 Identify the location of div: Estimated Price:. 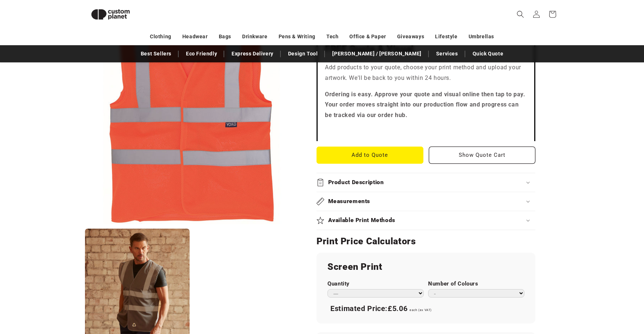
(426, 309).